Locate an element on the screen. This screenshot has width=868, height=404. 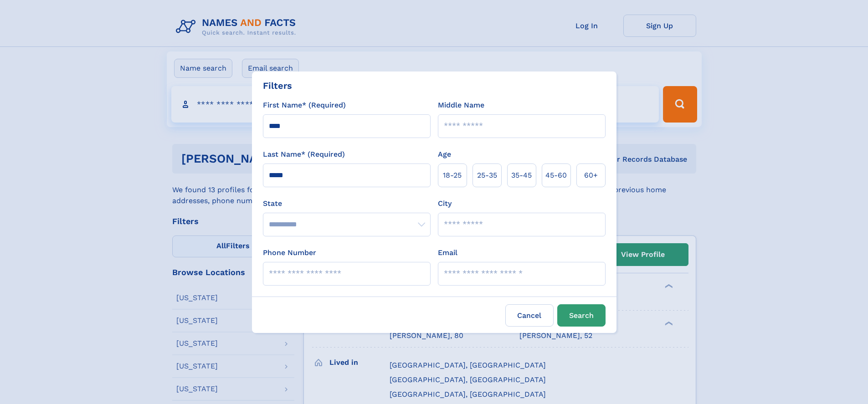
label: State is located at coordinates (347, 203).